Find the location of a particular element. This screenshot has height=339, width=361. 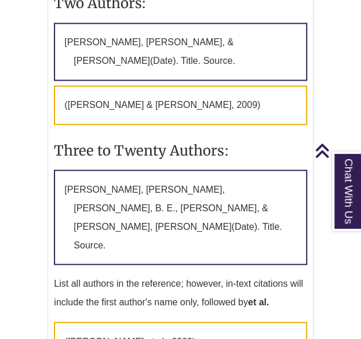

h3: Three to Twenty Authors: is located at coordinates (180, 150).